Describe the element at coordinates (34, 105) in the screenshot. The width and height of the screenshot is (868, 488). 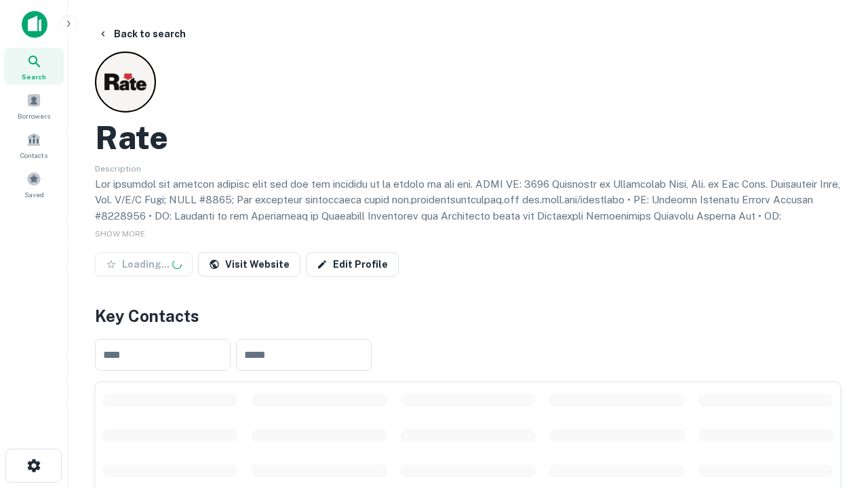
I see `a: Borrowers` at that location.